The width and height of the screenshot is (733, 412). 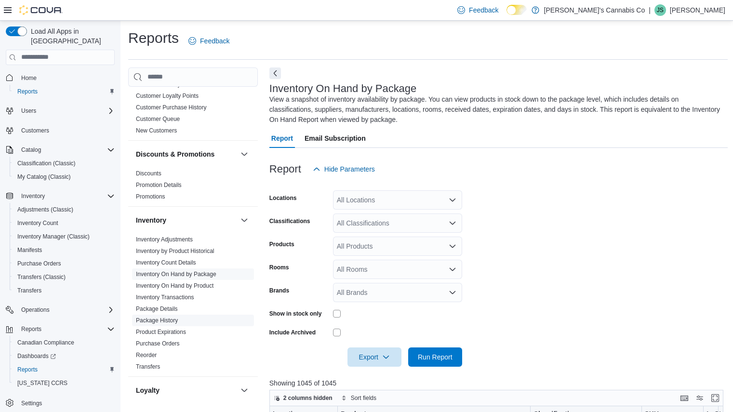 What do you see at coordinates (285, 169) in the screenshot?
I see `h3: Report` at bounding box center [285, 169].